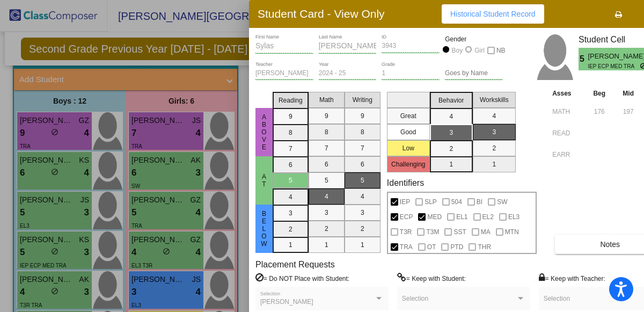 The image size is (644, 312). What do you see at coordinates (431, 202) in the screenshot?
I see `span: SLP` at bounding box center [431, 202].